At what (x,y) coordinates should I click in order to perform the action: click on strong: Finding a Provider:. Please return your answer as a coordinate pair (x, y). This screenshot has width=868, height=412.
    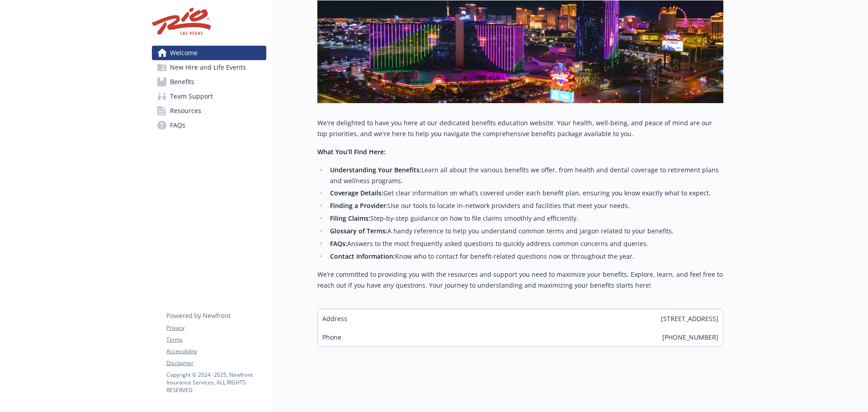
    Looking at the image, I should click on (359, 206).